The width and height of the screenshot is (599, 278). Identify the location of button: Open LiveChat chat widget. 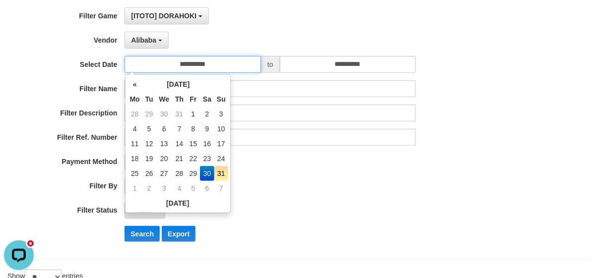
(19, 19).